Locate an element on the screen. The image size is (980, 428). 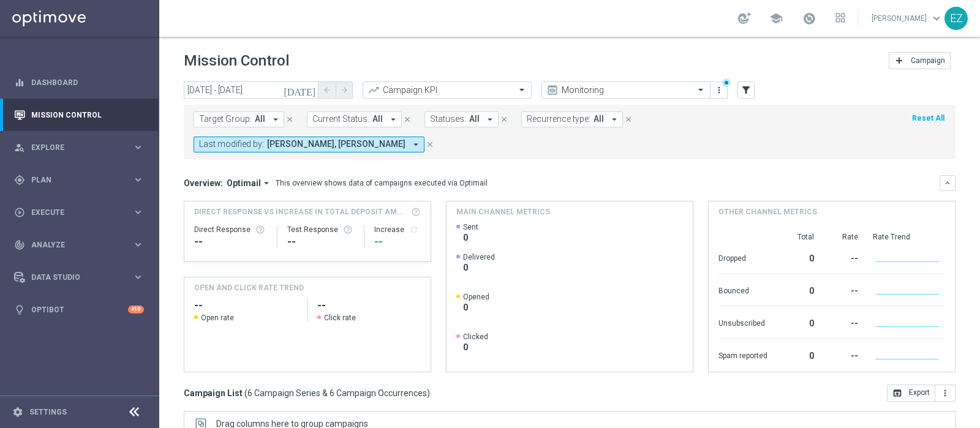
h1: Mission Control is located at coordinates (237, 60).